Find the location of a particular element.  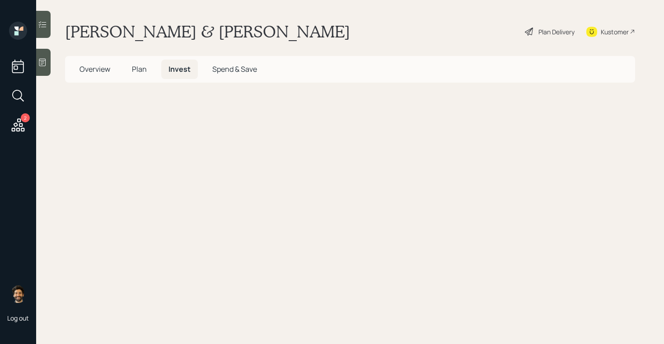

div: Plan Delivery is located at coordinates (557, 32).